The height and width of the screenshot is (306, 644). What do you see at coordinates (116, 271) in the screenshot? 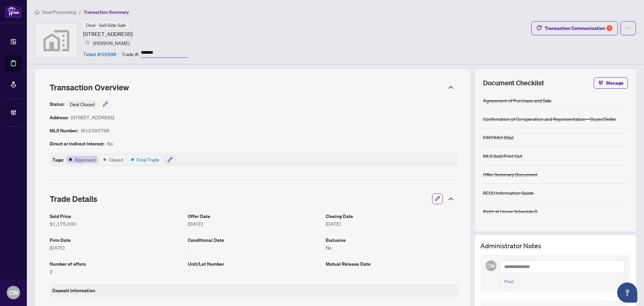
I see `article: 2` at bounding box center [116, 271].